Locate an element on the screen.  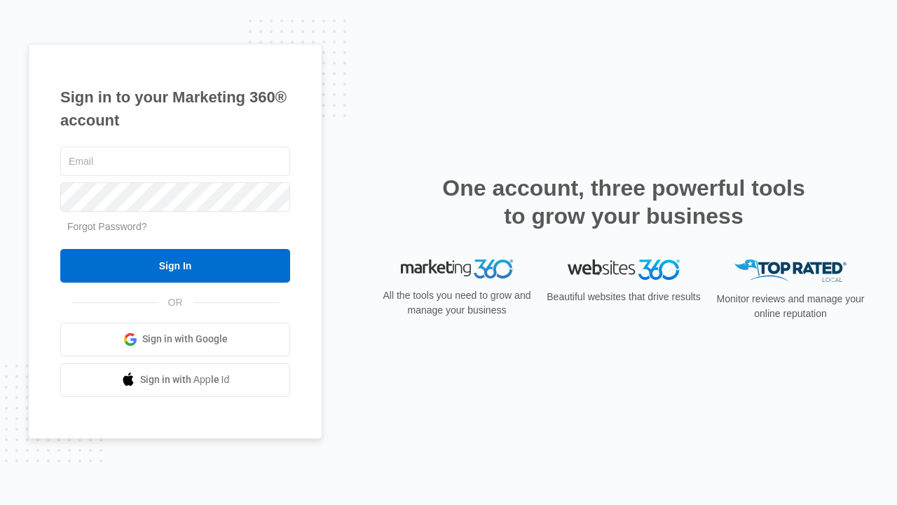
span: Sign in with Apple Id is located at coordinates (185, 379).